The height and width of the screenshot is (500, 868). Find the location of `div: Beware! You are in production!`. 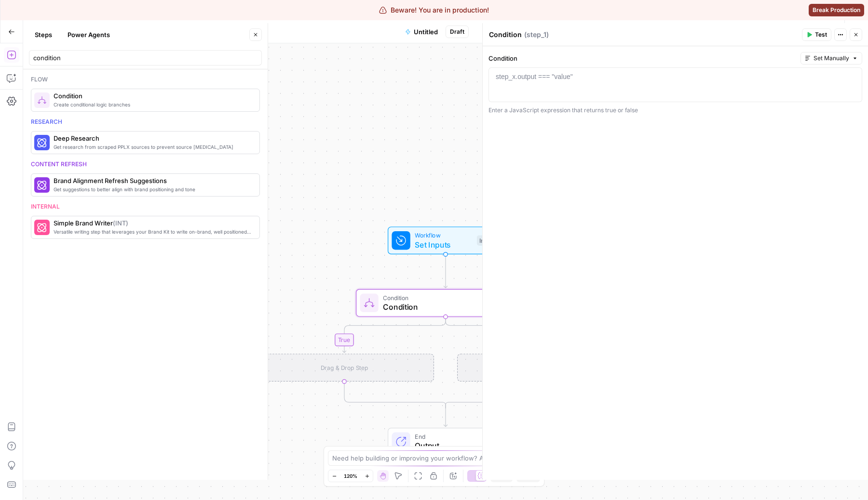

div: Beware! You are in production! is located at coordinates (434, 10).